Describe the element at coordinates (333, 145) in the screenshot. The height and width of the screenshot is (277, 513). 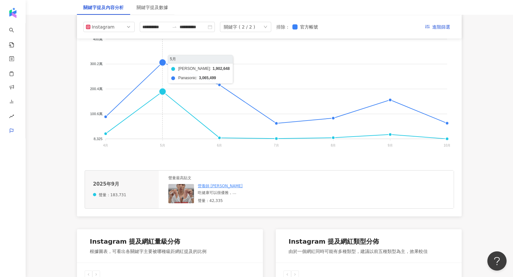
I see `tspan: 8月` at that location.